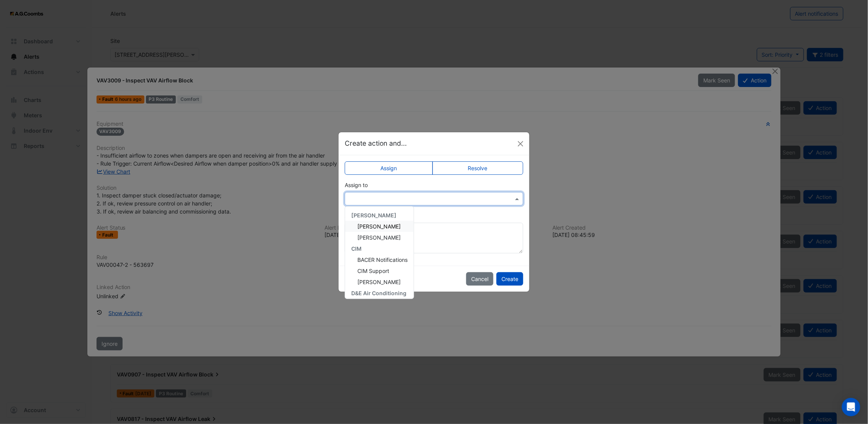 The width and height of the screenshot is (868, 424). Describe the element at coordinates (478, 168) in the screenshot. I see `label: Resolve` at that location.